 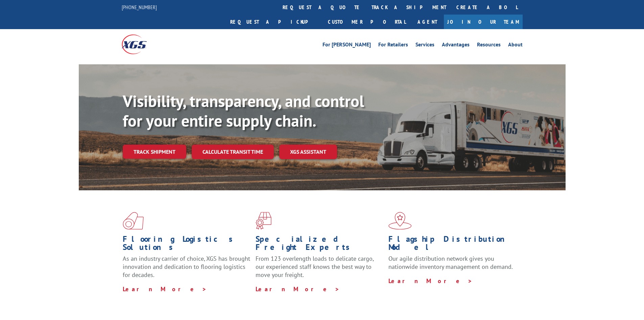 I want to click on a: Customer Portal, so click(x=366, y=22).